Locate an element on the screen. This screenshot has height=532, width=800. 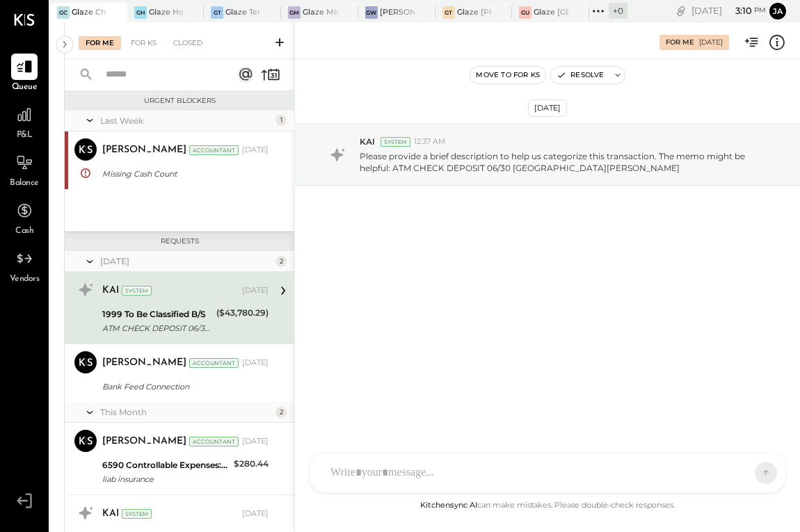
div: ($43,780.29) is located at coordinates (242, 313).